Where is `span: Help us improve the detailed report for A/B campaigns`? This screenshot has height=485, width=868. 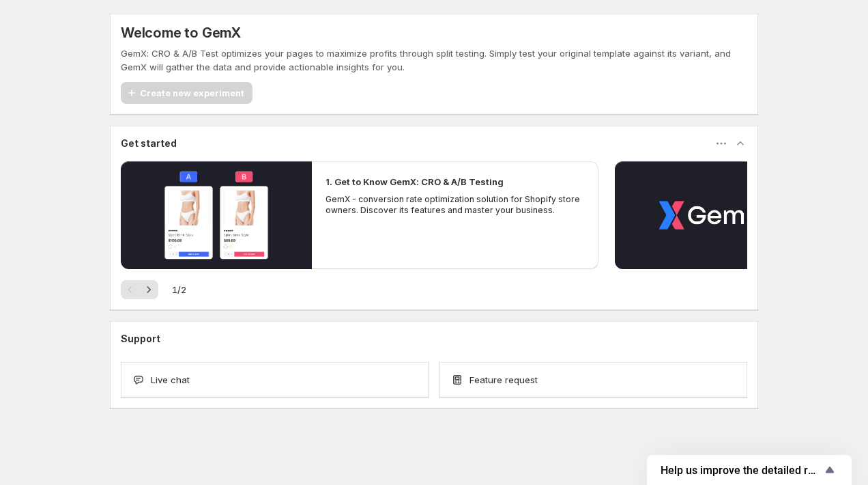 span: Help us improve the detailed report for A/B campaigns is located at coordinates (740, 470).